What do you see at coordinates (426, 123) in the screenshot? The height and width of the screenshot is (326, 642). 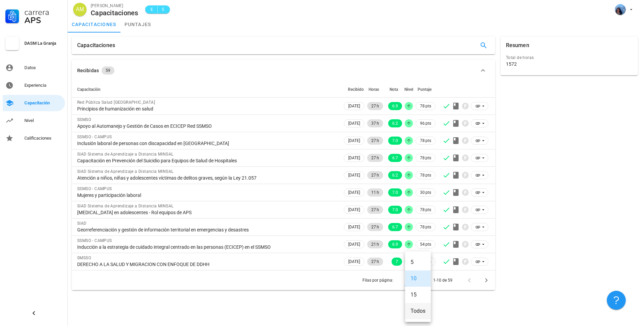 I see `span: 96 pts` at bounding box center [426, 123].